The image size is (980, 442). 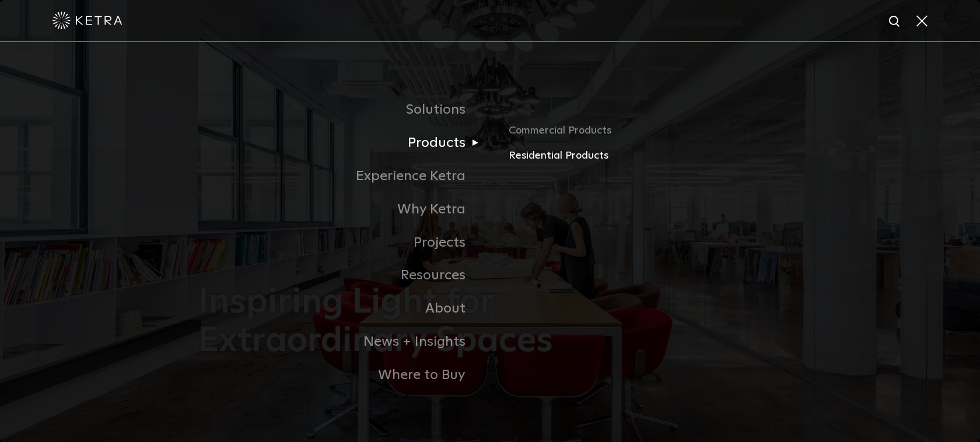 What do you see at coordinates (344, 143) in the screenshot?
I see `a: Products` at bounding box center [344, 143].